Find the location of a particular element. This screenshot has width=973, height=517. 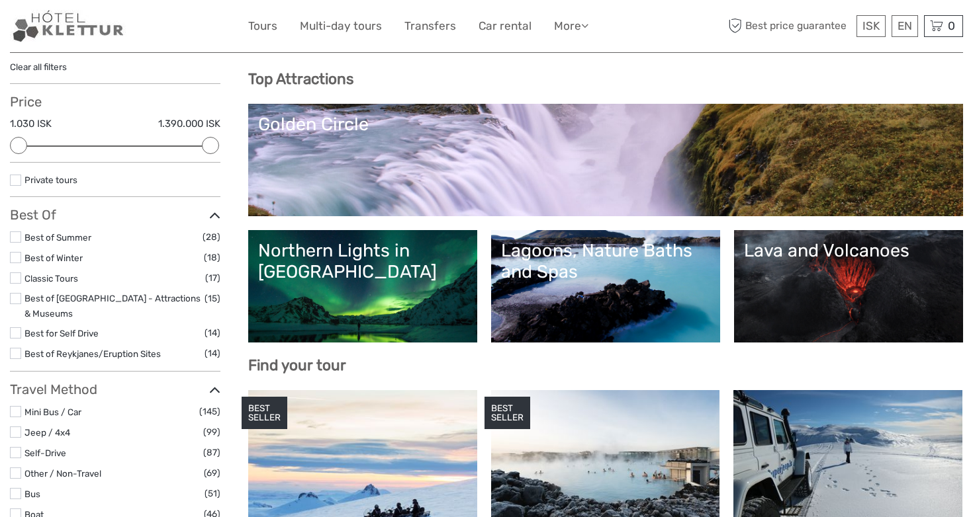

a: Golden Circle is located at coordinates (605, 160).